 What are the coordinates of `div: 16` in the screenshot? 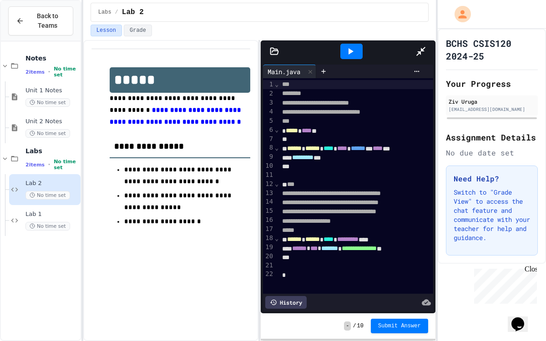 It's located at (268, 220).